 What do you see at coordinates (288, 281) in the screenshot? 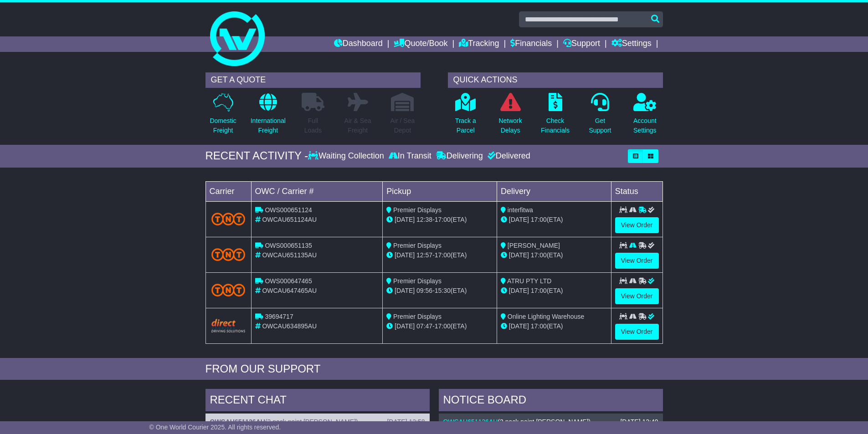
I see `span: OWS000647465` at bounding box center [288, 281].